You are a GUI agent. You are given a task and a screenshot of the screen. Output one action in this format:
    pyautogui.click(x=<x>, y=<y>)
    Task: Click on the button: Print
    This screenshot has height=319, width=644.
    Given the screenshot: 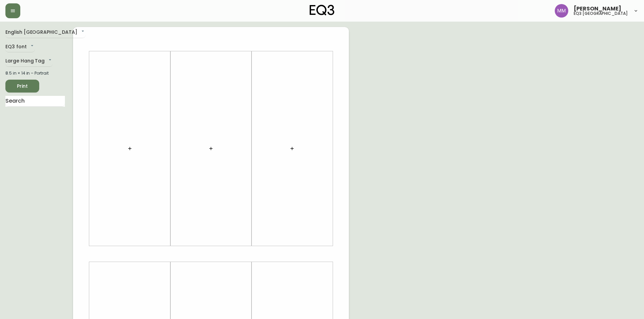 What is the action you would take?
    pyautogui.click(x=23, y=86)
    